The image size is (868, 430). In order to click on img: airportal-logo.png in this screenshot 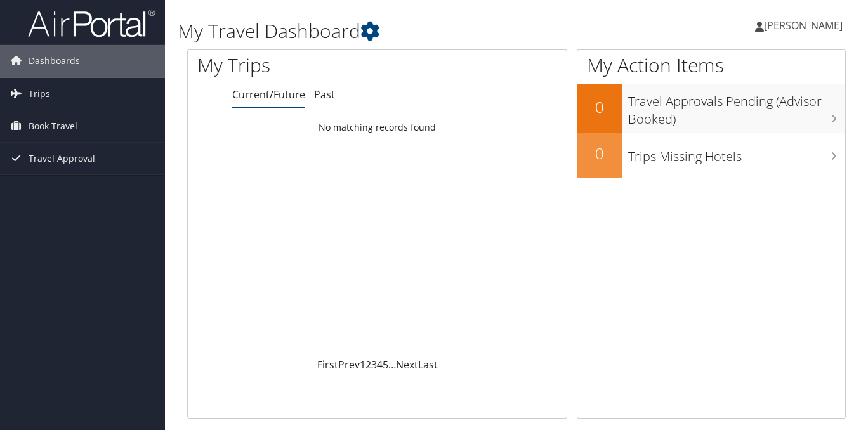, I will do `click(92, 23)`.